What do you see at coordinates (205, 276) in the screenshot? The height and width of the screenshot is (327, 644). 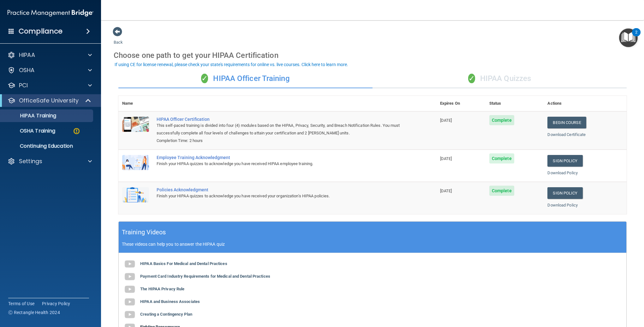 I see `b: Payment Card Industry Requirements for Medical and Dental Practices` at bounding box center [205, 276].